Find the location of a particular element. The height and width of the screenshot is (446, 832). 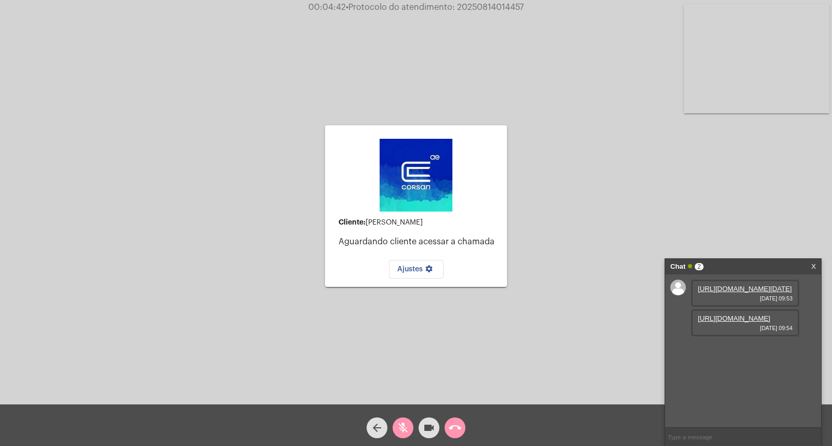

span: Protocolo do atendimento: 20250814014457 is located at coordinates (435, 7).